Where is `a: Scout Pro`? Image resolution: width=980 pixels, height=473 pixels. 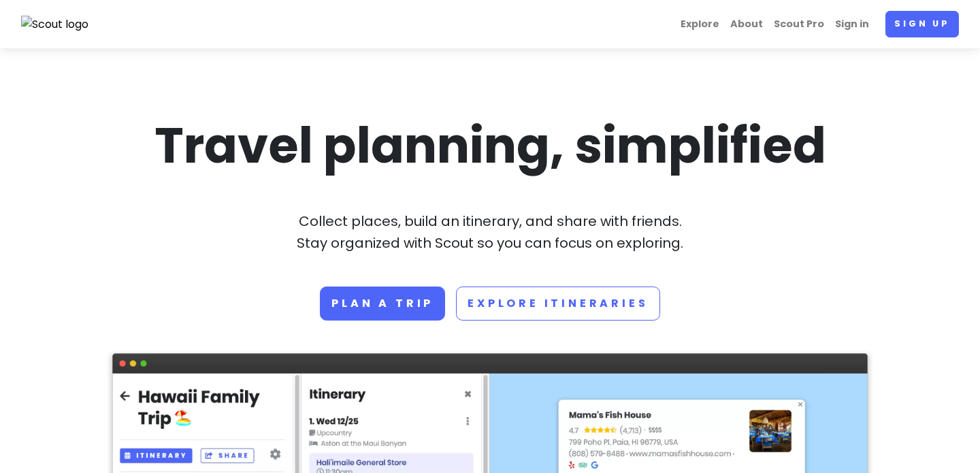
a: Scout Pro is located at coordinates (799, 24).